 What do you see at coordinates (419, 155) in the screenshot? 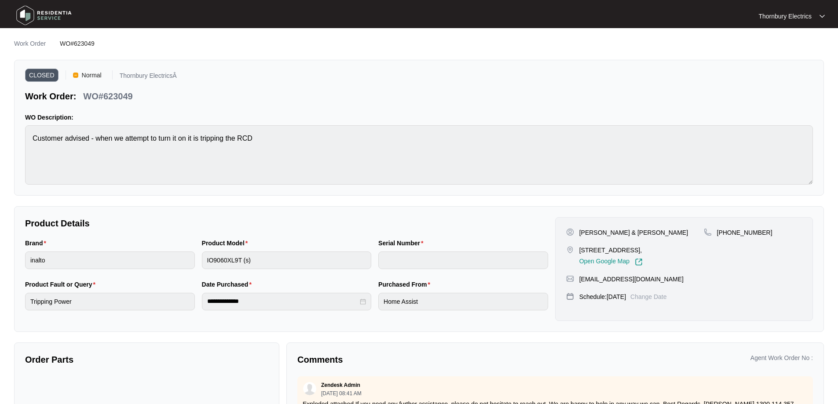
I see `textarea: Customer advised - when we attempt to turn it on it is tripping the RCD` at bounding box center [419, 155].